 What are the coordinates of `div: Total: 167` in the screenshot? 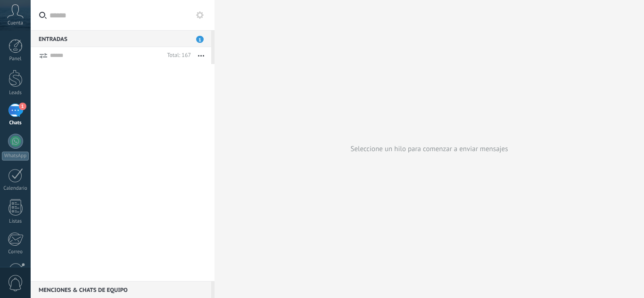 It's located at (177, 55).